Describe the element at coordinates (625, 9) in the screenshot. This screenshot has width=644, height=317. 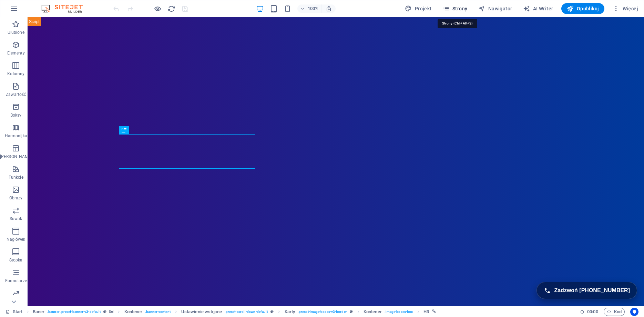
I see `span: Więcej` at that location.